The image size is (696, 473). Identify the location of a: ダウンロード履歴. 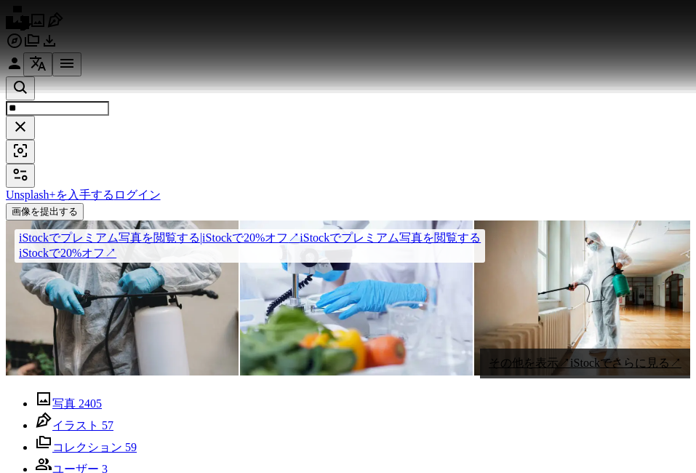
(49, 45).